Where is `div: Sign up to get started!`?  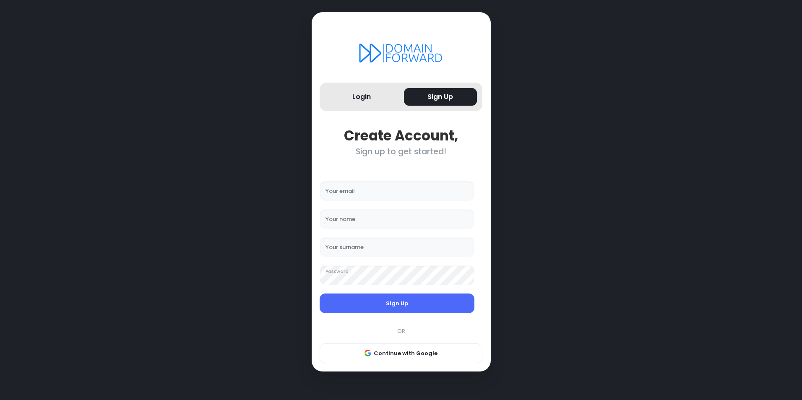 div: Sign up to get started! is located at coordinates (401, 151).